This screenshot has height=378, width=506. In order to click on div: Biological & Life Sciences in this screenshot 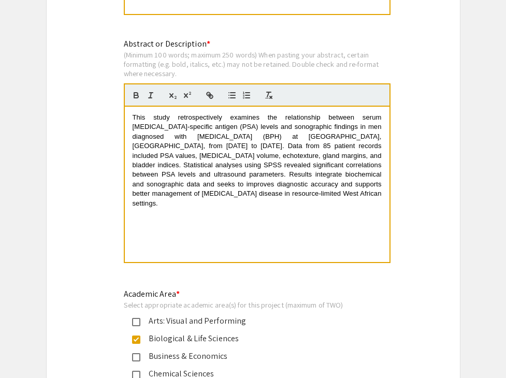, I will do `click(249, 339)`.